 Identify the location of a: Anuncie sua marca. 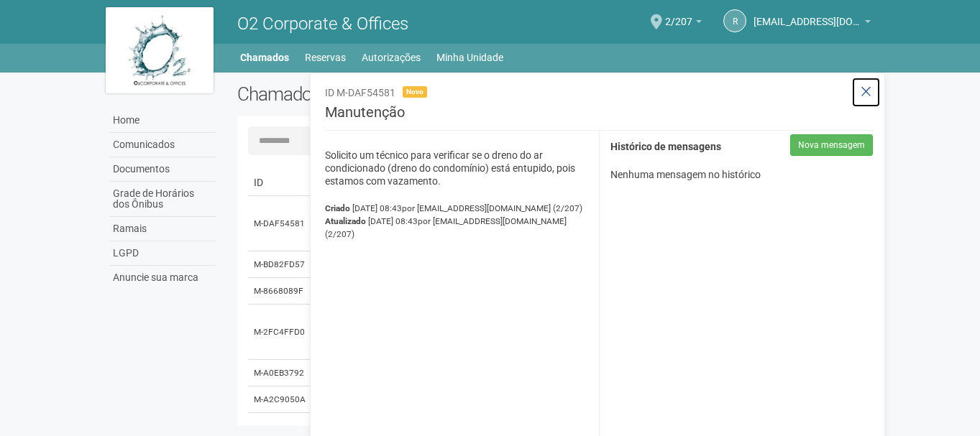
(163, 277).